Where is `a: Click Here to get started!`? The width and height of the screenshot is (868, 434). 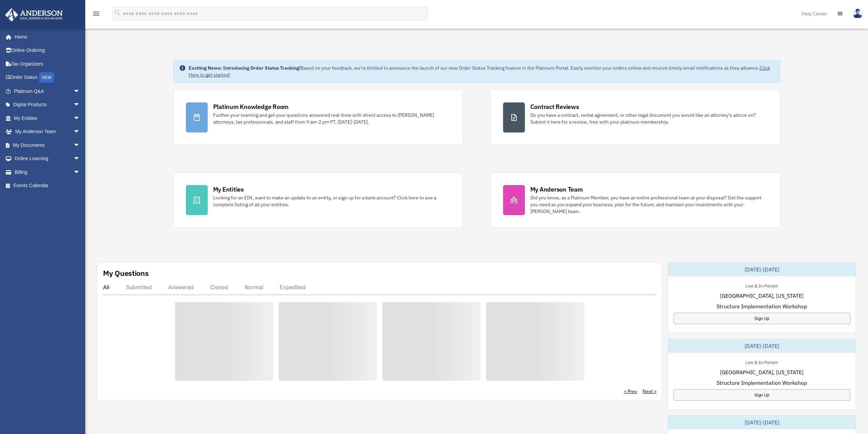 a: Click Here to get started! is located at coordinates (479, 72).